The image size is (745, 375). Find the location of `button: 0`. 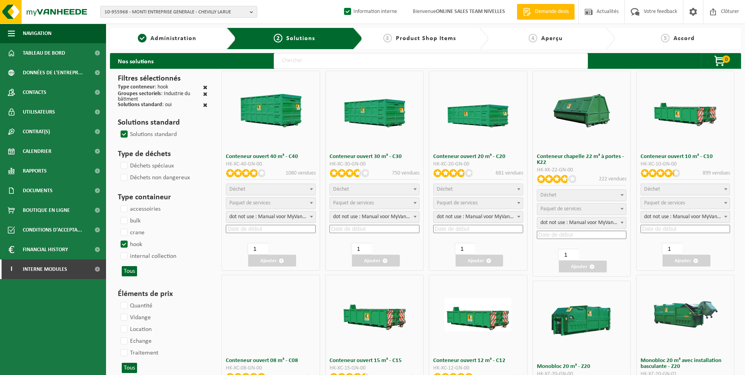

button: 0 is located at coordinates (721, 61).